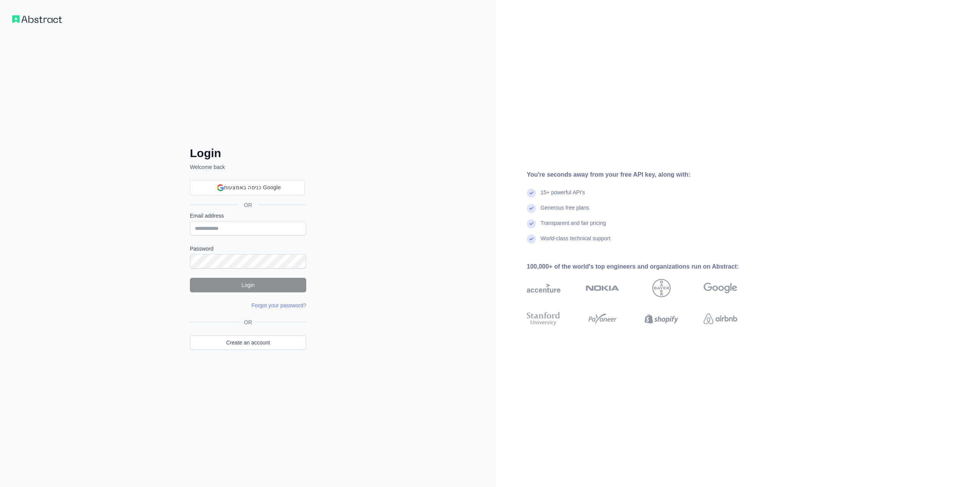 Image resolution: width=980 pixels, height=487 pixels. What do you see at coordinates (573, 227) in the screenshot?
I see `div: Transparent and fair pricing` at bounding box center [573, 227].